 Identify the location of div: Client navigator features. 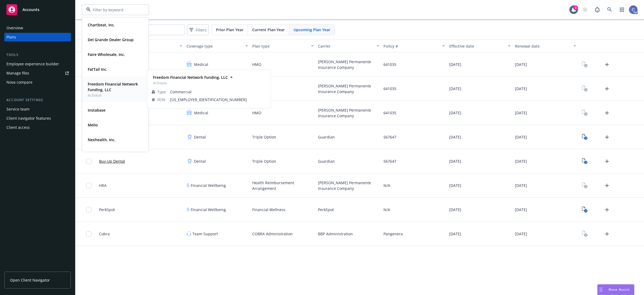
(29, 118).